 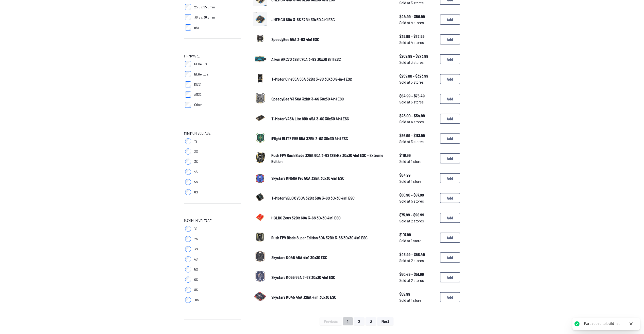 What do you see at coordinates (331, 99) in the screenshot?
I see `a: SpeedyBee V3 50A 32bit 3-6S 30x30 4in1 ESC` at bounding box center [331, 99].